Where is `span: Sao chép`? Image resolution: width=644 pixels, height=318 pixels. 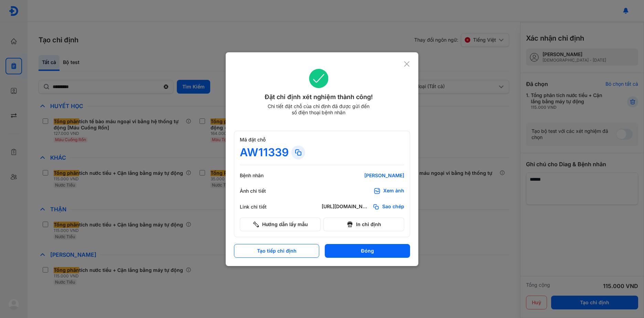 span: Sao chép is located at coordinates (393, 207).